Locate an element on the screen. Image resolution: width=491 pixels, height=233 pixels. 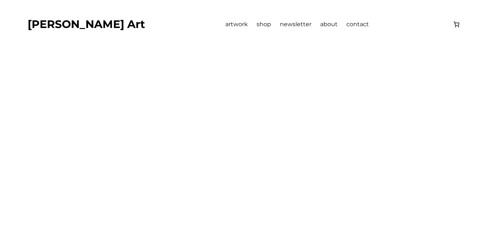
span: shop is located at coordinates (264, 24).